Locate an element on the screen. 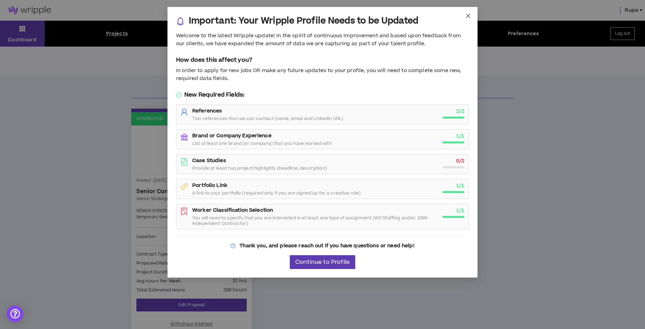 The image size is (645, 329). strong: Portfolio Link is located at coordinates (210, 185).